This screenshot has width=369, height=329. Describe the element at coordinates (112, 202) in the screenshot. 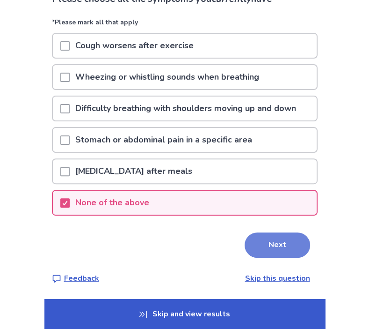

I see `p: None of the above` at that location.